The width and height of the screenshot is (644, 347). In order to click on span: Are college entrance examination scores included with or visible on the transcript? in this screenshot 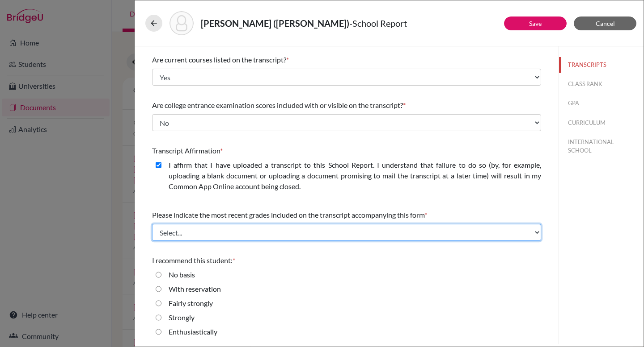, I will do `click(277, 105)`.